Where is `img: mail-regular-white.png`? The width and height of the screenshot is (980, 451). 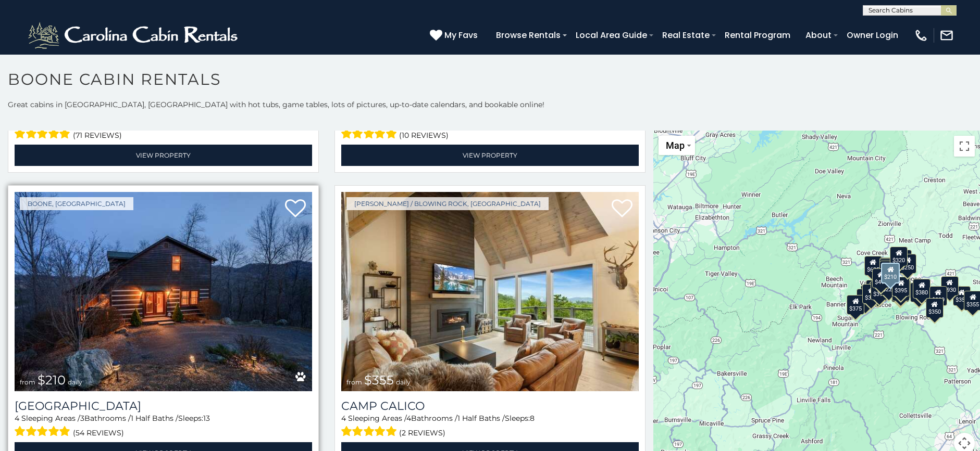
img: mail-regular-white.png is located at coordinates (947, 35).